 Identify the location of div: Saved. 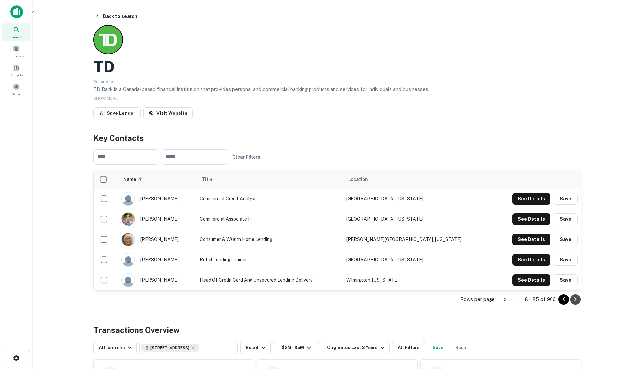
(16, 89).